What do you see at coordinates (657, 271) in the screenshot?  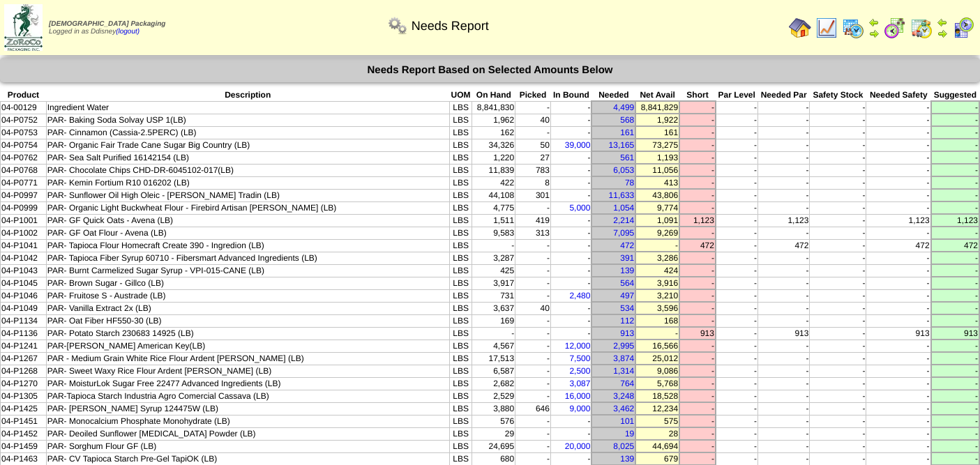 I see `td: 424` at bounding box center [657, 271].